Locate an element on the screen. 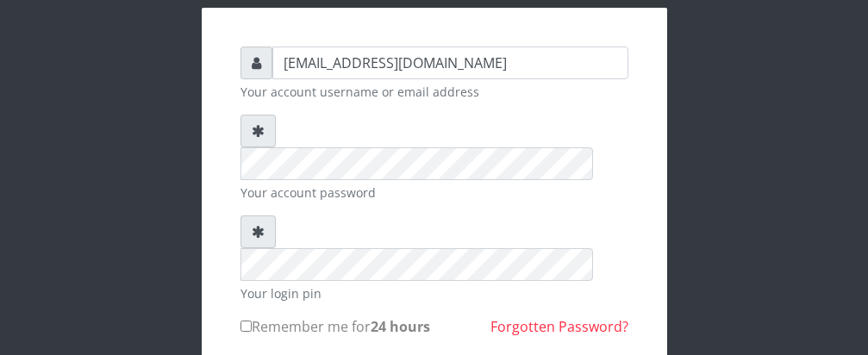 This screenshot has width=868, height=355. input: Username or email address is located at coordinates (450, 63).